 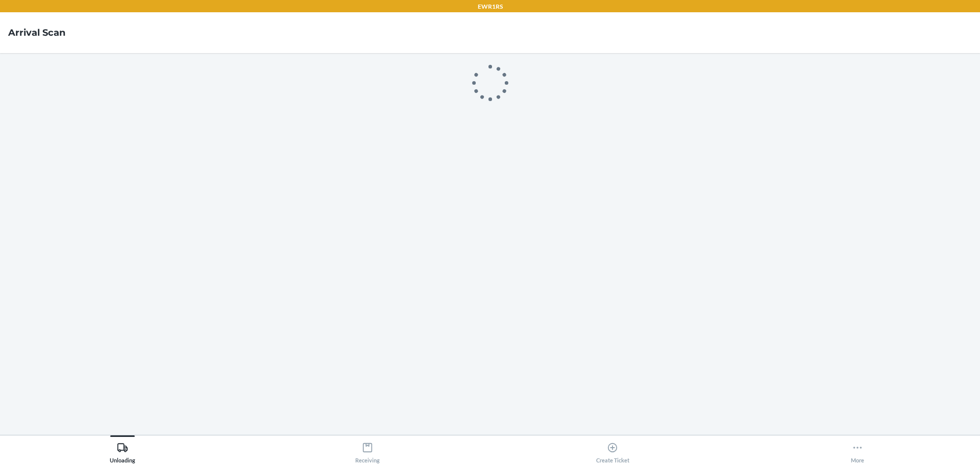 I want to click on h4: Arrival Scan, so click(x=37, y=32).